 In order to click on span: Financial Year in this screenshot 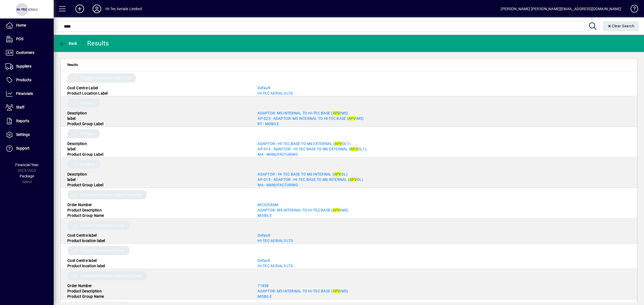, I will do `click(27, 165)`.